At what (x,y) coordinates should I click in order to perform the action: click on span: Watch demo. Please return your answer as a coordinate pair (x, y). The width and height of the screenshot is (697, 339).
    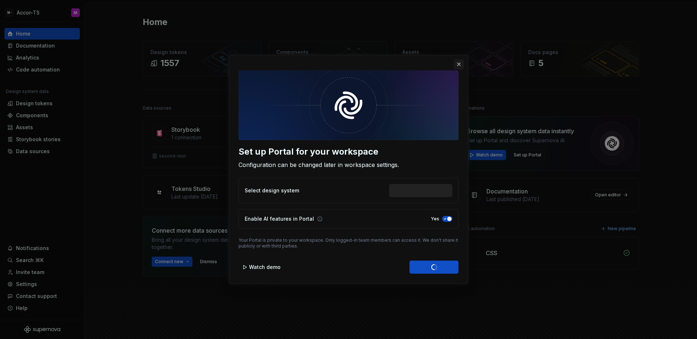
    Looking at the image, I should click on (265, 267).